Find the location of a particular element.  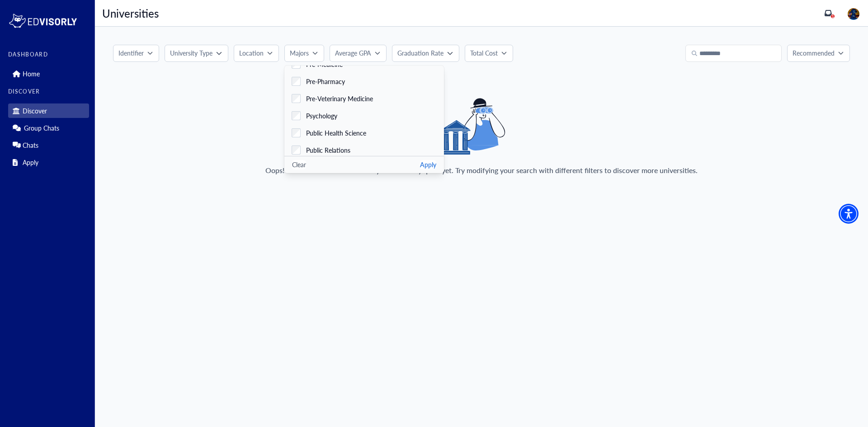

p: Graduation Rate is located at coordinates (421, 53).